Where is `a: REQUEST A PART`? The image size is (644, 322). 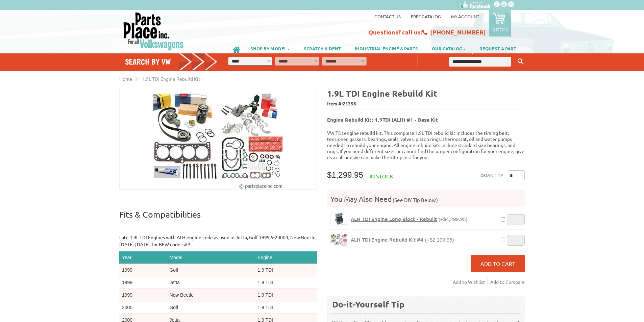 a: REQUEST A PART is located at coordinates (498, 48).